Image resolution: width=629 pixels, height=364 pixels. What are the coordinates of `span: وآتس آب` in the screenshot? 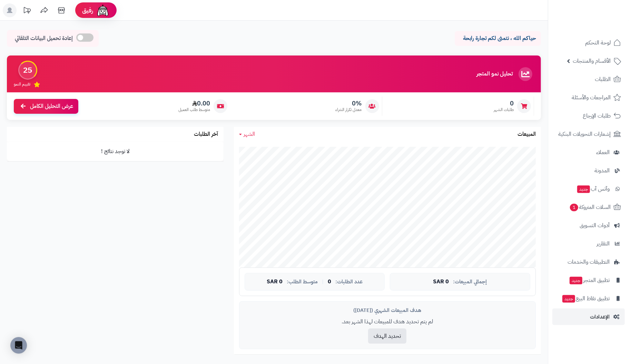 It's located at (593, 189).